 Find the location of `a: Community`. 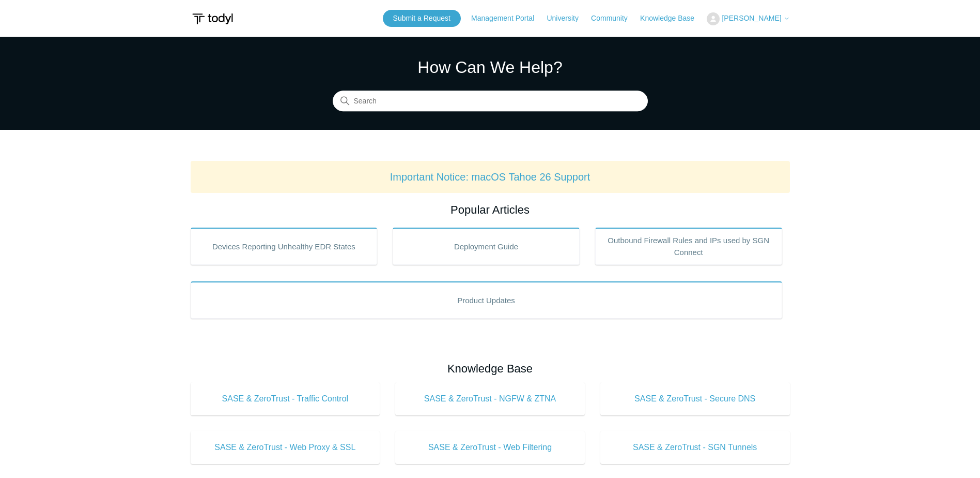

a: Community is located at coordinates (614, 18).